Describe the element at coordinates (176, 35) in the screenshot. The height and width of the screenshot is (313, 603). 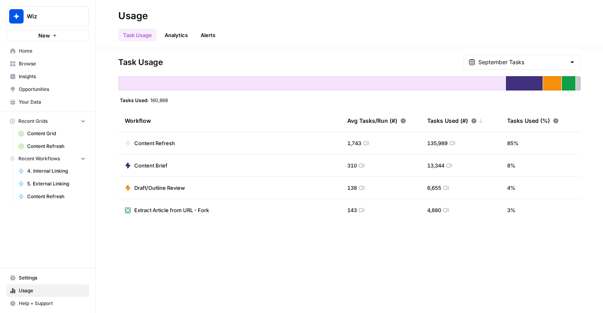
I see `a: Analytics` at that location.